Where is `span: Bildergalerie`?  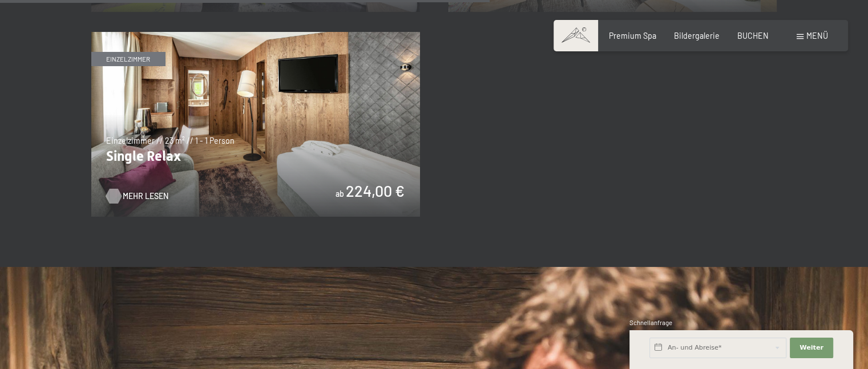 span: Bildergalerie is located at coordinates (697, 35).